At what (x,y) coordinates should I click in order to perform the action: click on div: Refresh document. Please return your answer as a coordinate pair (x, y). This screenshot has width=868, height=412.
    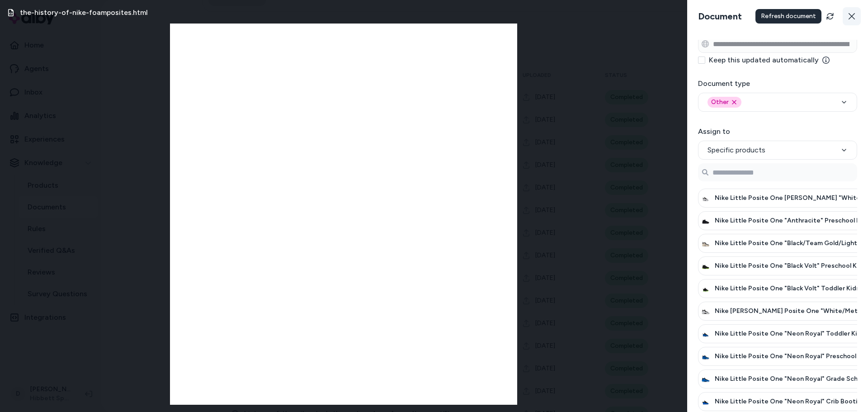
    Looking at the image, I should click on (789, 16).